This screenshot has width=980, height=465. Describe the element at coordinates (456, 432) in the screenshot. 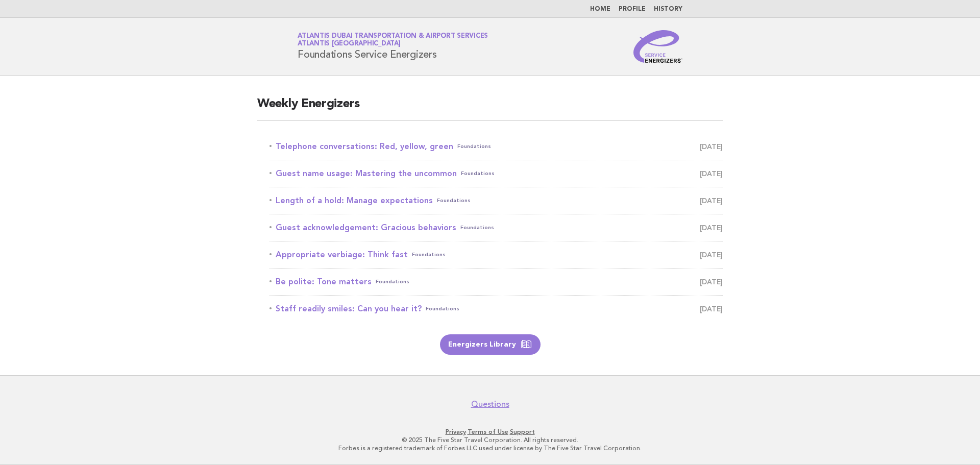

I see `a: Privacy` at that location.